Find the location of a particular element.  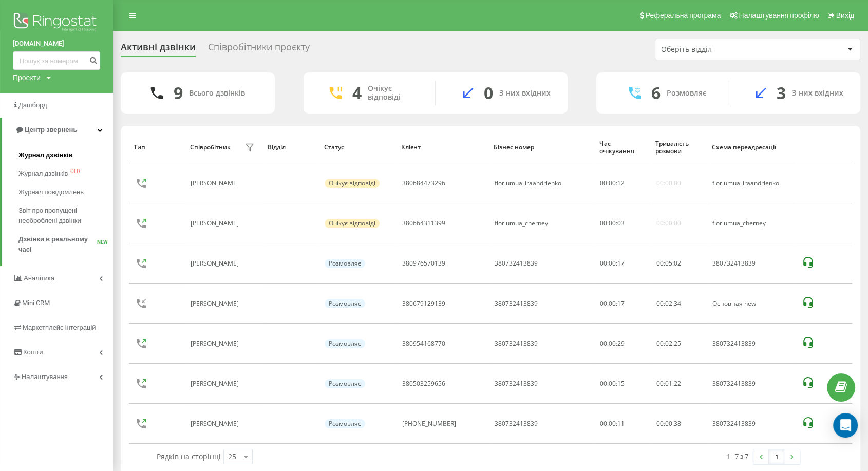

div: 6 is located at coordinates (656, 93).